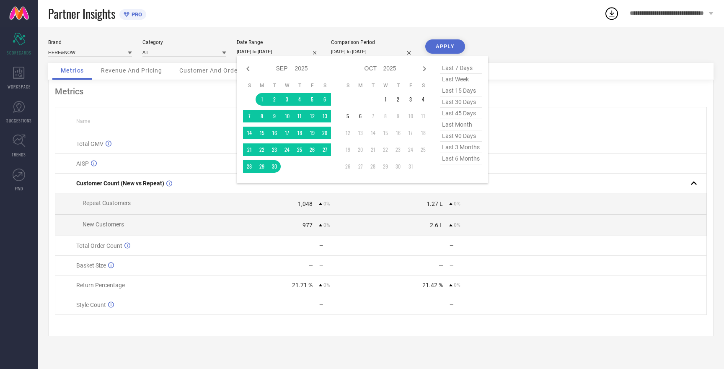  Describe the element at coordinates (120, 183) in the screenshot. I see `span: Customer Count (New vs Repeat)` at that location.